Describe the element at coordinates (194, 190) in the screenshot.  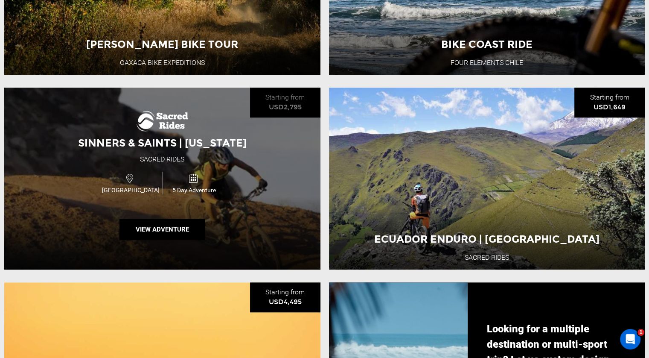
I see `span: 5 Day Adventure` at that location.